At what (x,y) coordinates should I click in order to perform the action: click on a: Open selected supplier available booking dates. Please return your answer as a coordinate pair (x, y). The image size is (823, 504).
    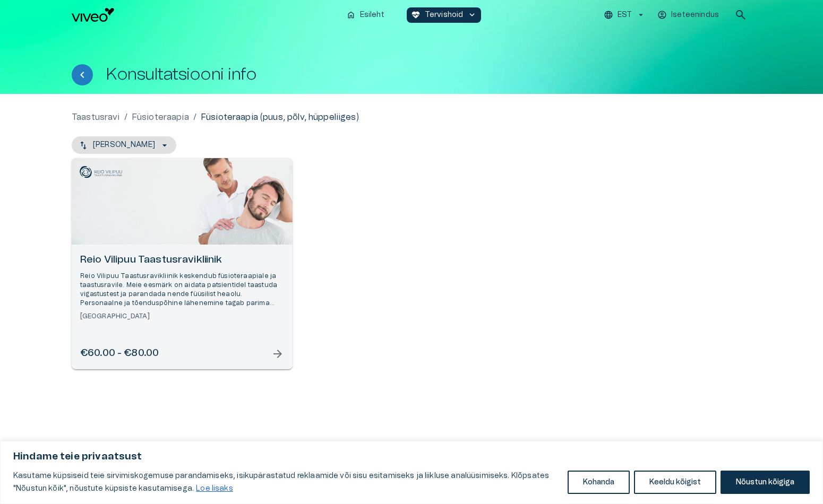
    Looking at the image, I should click on (182, 264).